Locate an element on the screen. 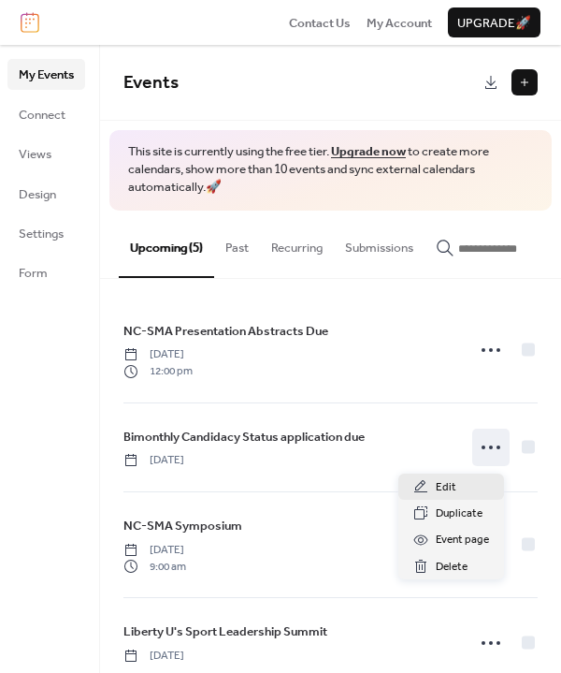  span: This site is currently using the free tier. to create more calendars, show more than 10 events an... is located at coordinates (330, 169).